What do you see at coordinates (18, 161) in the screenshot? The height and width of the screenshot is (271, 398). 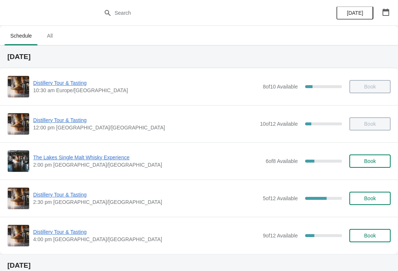 I see `img: The Lakes Single Malt Whisky Experience | | 2:00 pm Europe/London` at bounding box center [18, 161].